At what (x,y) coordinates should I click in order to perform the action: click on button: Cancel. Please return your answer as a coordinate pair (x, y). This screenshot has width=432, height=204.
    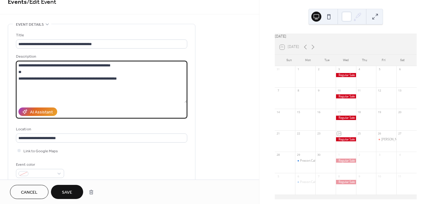
    Looking at the image, I should click on (29, 191).